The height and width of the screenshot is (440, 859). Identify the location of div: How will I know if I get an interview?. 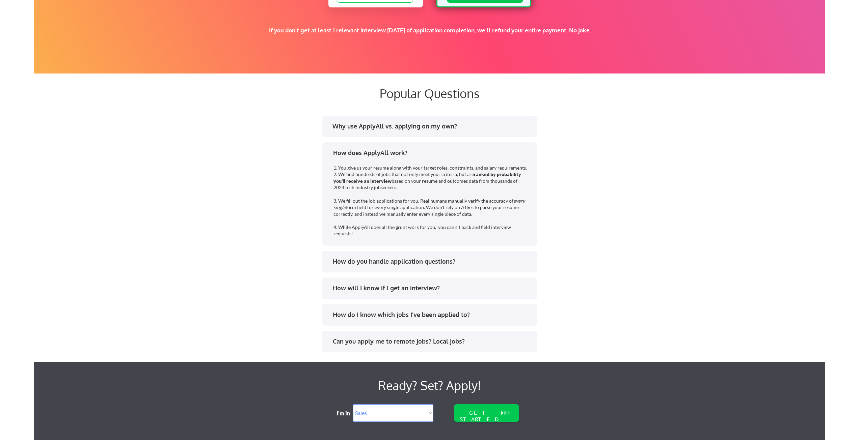
(431, 288).